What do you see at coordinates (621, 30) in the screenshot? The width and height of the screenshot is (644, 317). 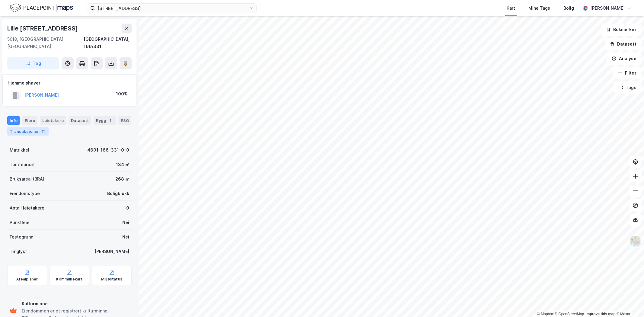 I see `button: Bokmerker` at bounding box center [621, 30].